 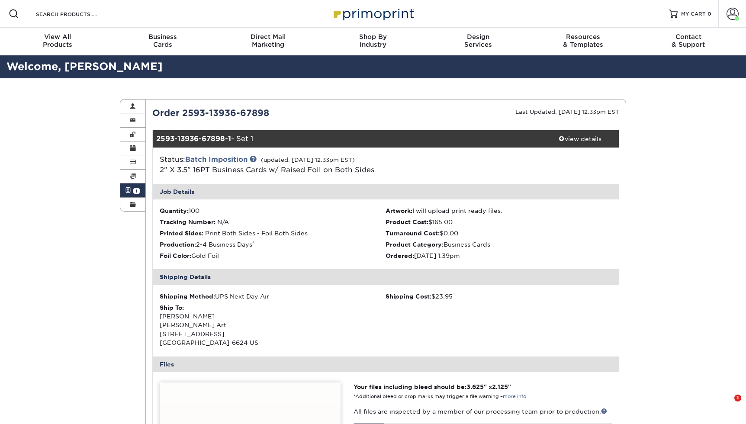 What do you see at coordinates (174, 211) in the screenshot?
I see `strong: Quantity:` at bounding box center [174, 211].